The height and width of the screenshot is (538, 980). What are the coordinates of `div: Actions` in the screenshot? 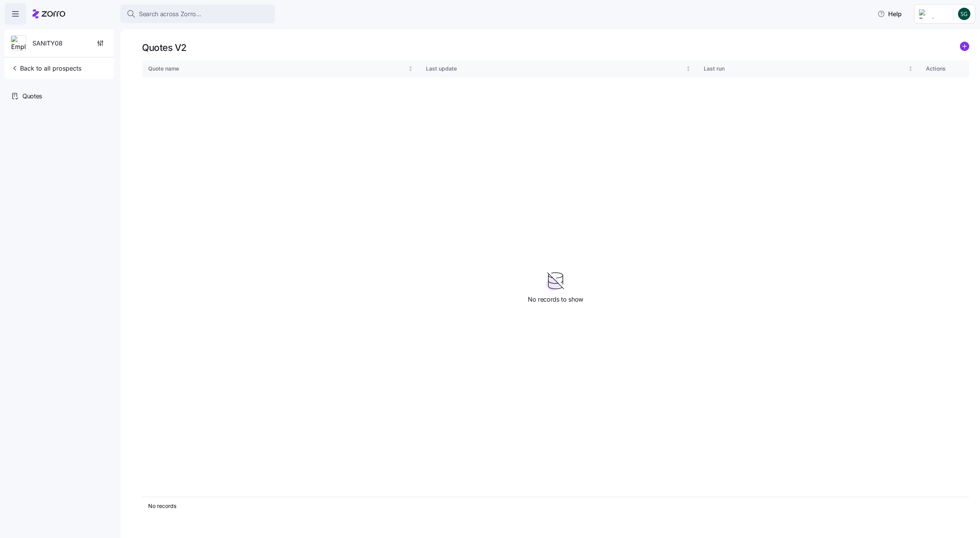 It's located at (945, 69).